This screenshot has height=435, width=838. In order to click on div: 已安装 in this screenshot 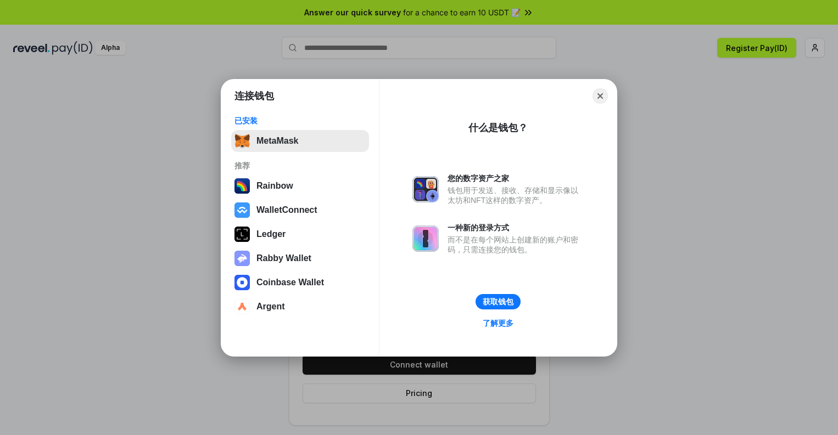, I will do `click(300, 121)`.